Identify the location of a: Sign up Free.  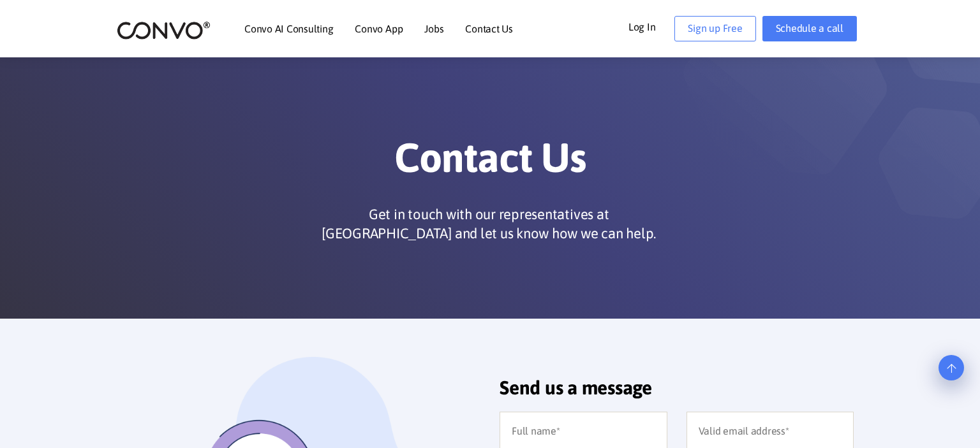
(715, 28).